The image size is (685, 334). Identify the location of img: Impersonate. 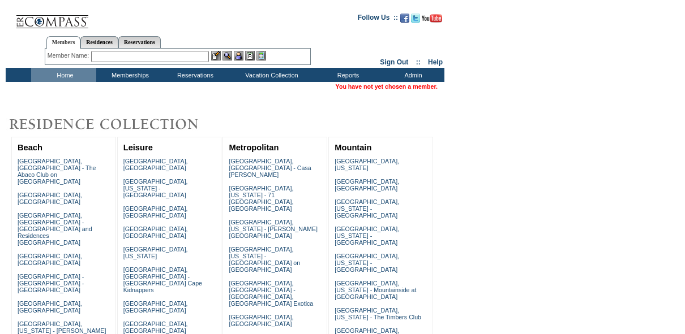
(238, 55).